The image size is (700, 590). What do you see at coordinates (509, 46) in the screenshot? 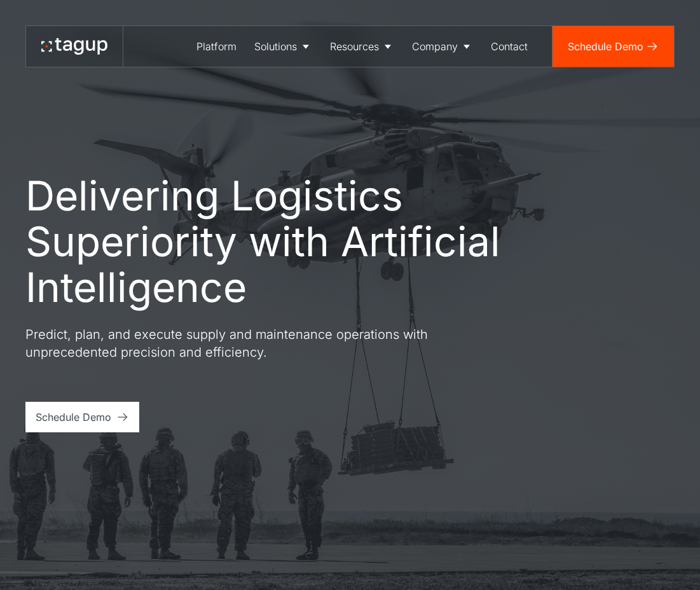
I see `div: Contact` at bounding box center [509, 46].